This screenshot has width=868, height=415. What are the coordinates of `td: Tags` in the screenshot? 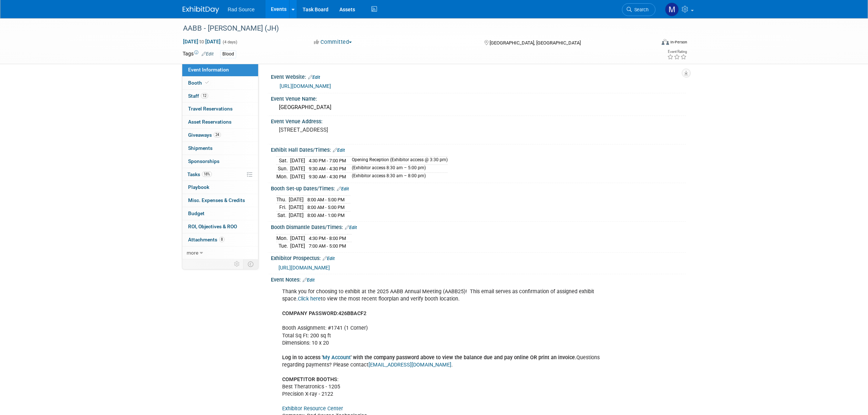 It's located at (198, 54).